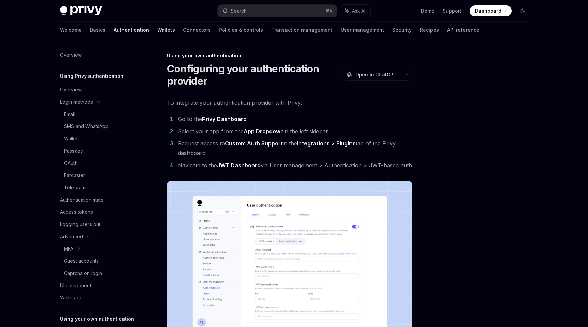 The height and width of the screenshot is (327, 588). What do you see at coordinates (98, 212) in the screenshot?
I see `a: Access tokens` at bounding box center [98, 212].